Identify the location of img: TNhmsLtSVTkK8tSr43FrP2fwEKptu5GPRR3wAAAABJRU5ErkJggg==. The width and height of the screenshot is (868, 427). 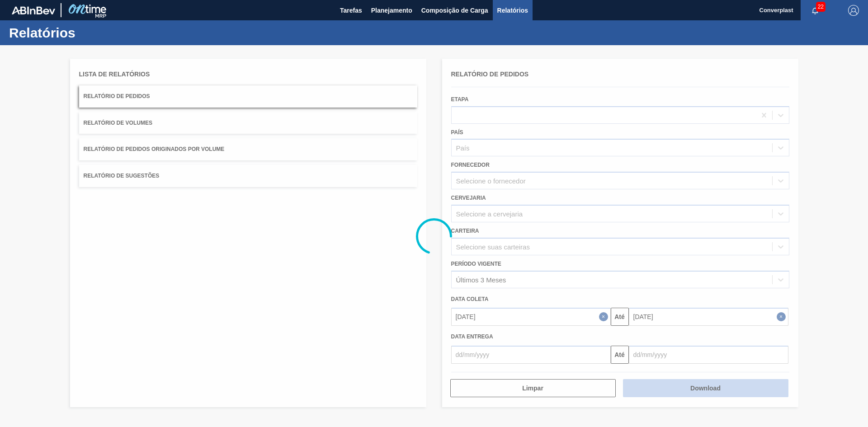
(33, 10).